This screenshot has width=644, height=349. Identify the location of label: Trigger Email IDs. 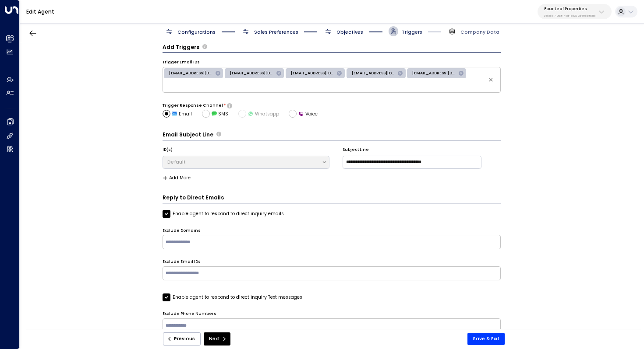
(181, 63).